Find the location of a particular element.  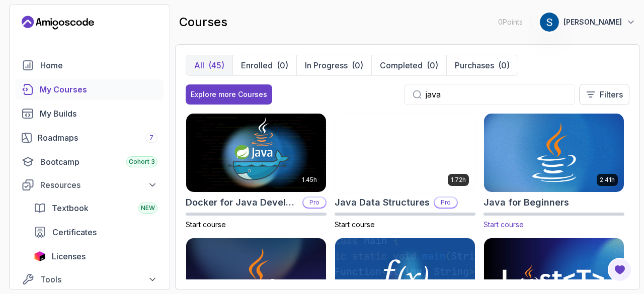

p: Filters is located at coordinates (611, 94).